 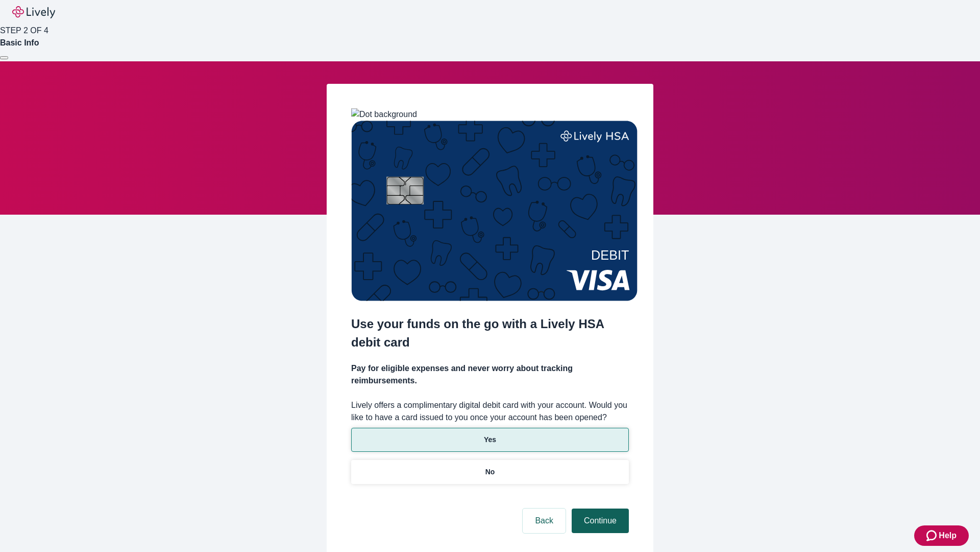 What do you see at coordinates (490, 411) in the screenshot?
I see `label: Lively offers a complimentary digital debit card with your account. Would you like to have a card...` at bounding box center [490, 411].